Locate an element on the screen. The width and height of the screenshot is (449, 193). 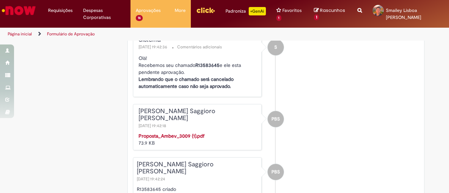
b: Lembrando que o chamado será cancelado automaticamente caso não seja aprovado. is located at coordinates (186, 83).